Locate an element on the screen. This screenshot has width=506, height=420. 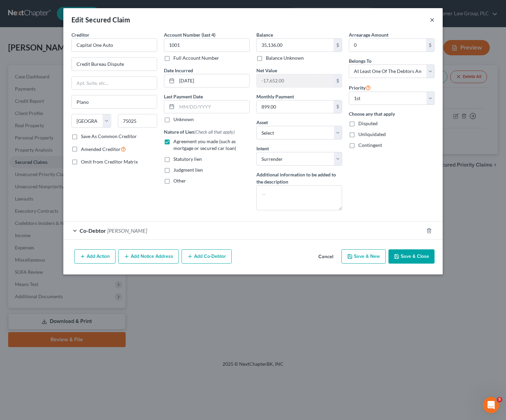
span: Omit from Creditor Matrix is located at coordinates (110, 161).